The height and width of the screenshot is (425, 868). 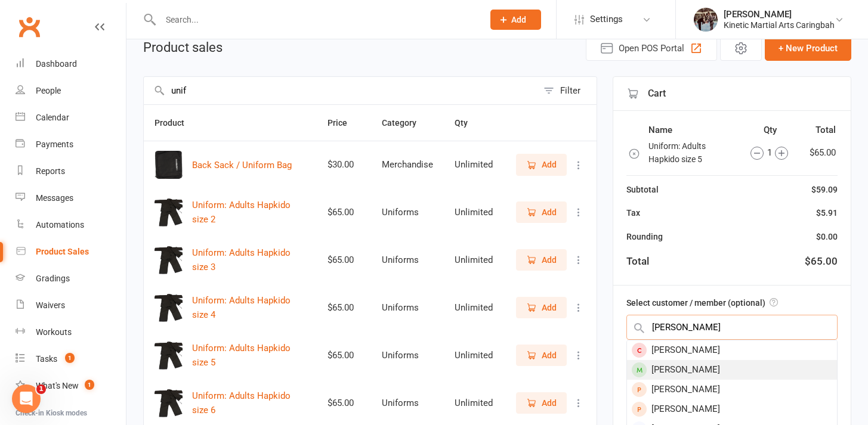 I want to click on a: Tasks 1, so click(x=70, y=359).